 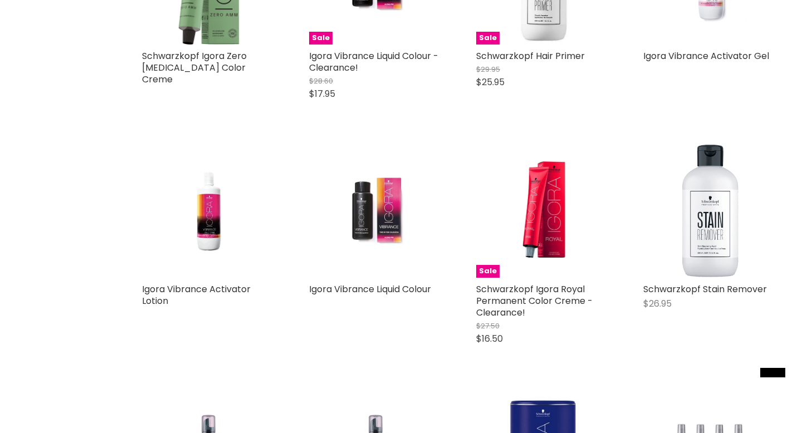 I want to click on a: Schwarzkopf Igora Royal Permanent Color Creme - Clearance!Sale, so click(x=543, y=211).